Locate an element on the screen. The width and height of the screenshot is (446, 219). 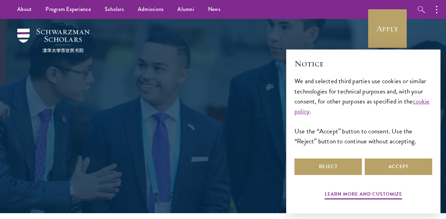
div: We and selected third parties use cookies or similar technologies for technical purposes and, wit... is located at coordinates (363, 111).